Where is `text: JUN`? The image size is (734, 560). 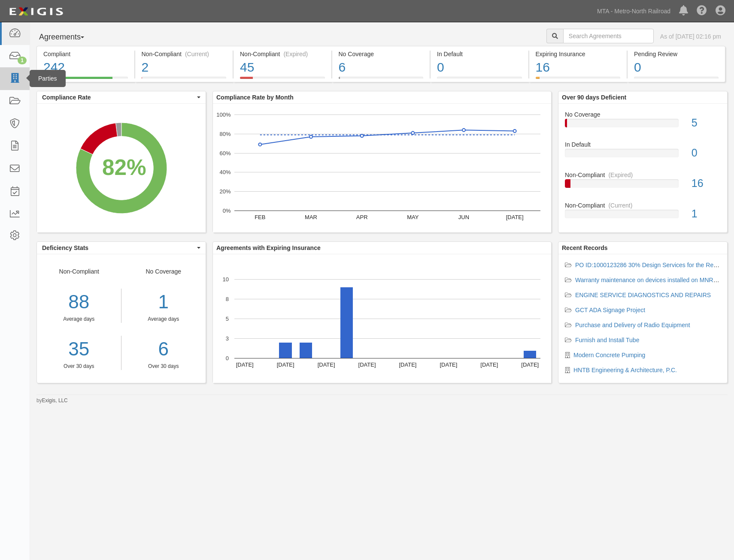 text: JUN is located at coordinates (464, 217).